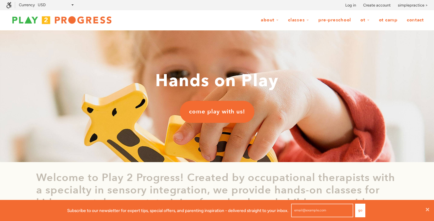 The height and width of the screenshot is (221, 434). Describe the element at coordinates (217, 112) in the screenshot. I see `span: come play with us!` at that location.